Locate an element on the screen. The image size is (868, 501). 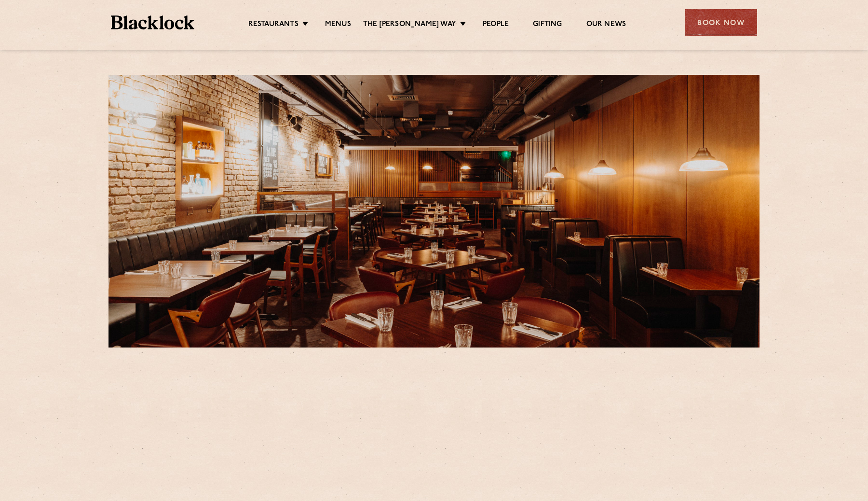
a: Gifting is located at coordinates (547, 25).